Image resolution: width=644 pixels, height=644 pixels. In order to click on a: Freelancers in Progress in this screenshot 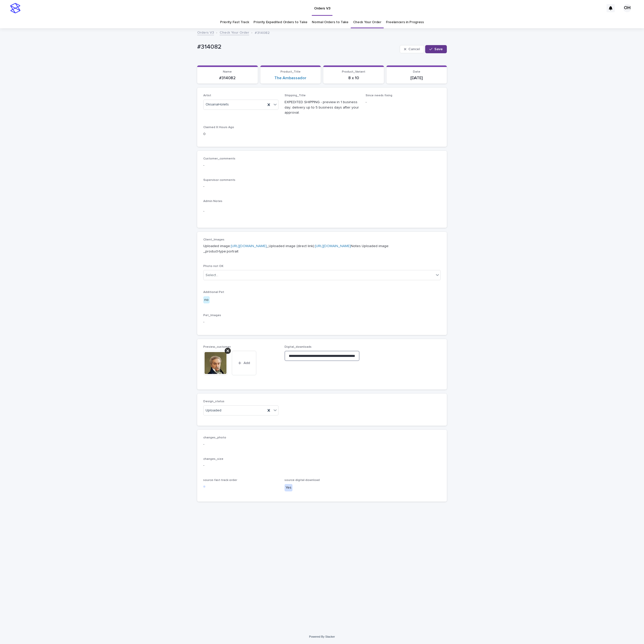, I will do `click(405, 22)`.